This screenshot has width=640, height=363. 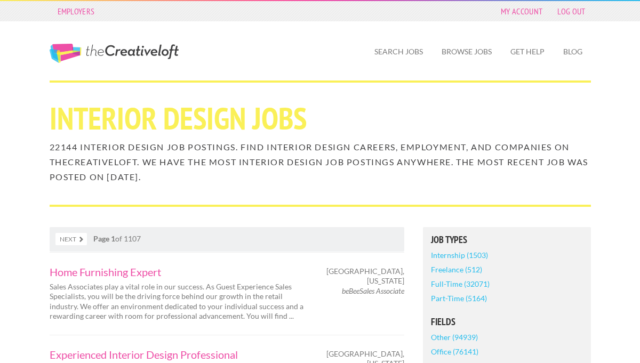 I want to click on a: My Account, so click(x=521, y=11).